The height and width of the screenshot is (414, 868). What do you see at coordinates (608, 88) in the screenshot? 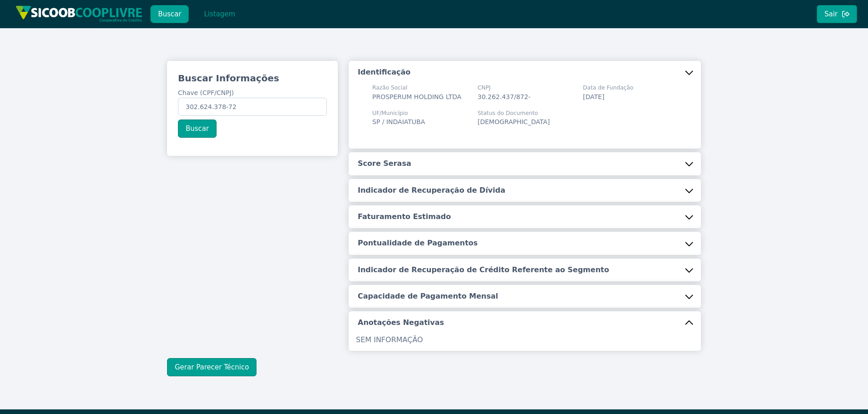
I see `span: Data de Fundação` at bounding box center [608, 88].